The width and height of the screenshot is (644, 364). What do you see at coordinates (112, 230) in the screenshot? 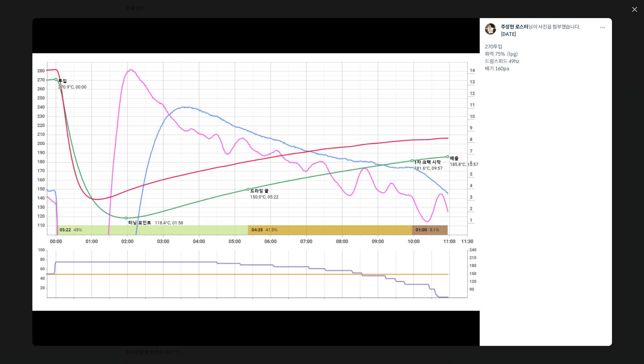
I see `a: 설정` at bounding box center [112, 230].